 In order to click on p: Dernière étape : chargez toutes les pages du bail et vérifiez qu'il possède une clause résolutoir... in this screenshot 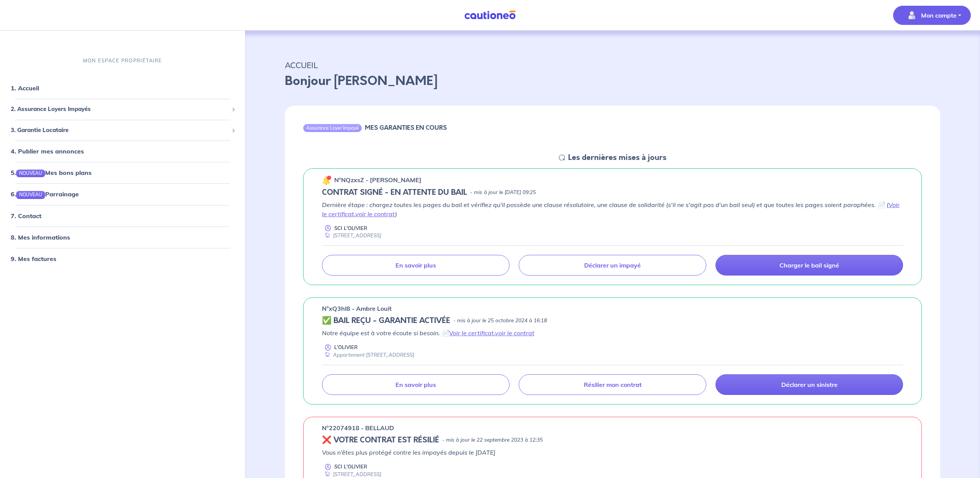, I will do `click(612, 210)`.